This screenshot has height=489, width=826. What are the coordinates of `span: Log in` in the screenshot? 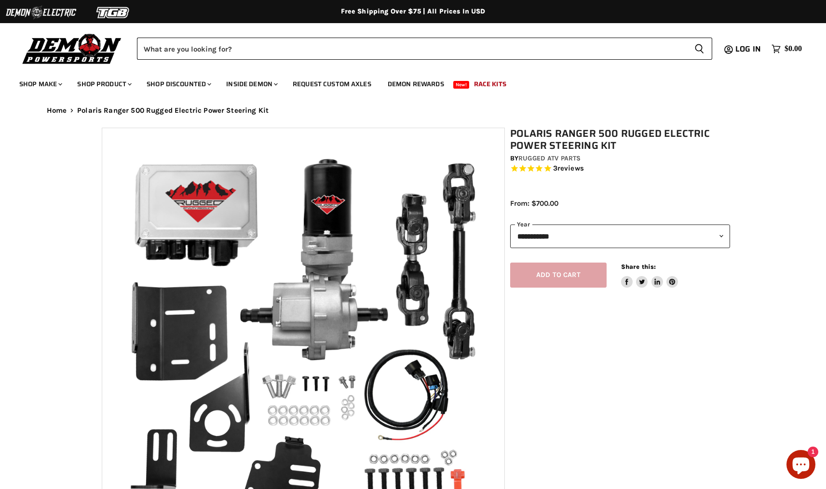 It's located at (748, 49).